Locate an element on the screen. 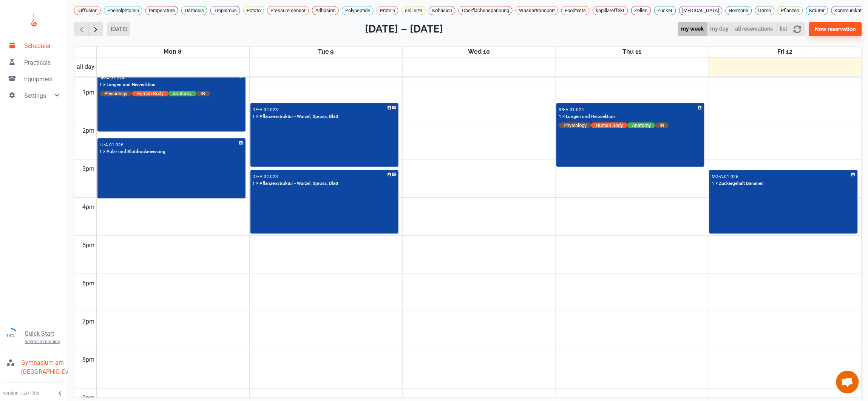  a: September 9, 2025 is located at coordinates (326, 52).